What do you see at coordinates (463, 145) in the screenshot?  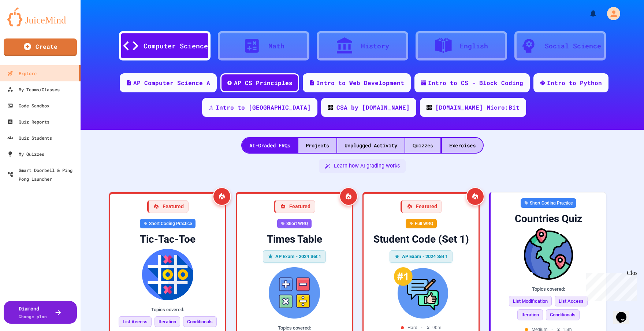 I see `div: Exercises` at bounding box center [463, 145].